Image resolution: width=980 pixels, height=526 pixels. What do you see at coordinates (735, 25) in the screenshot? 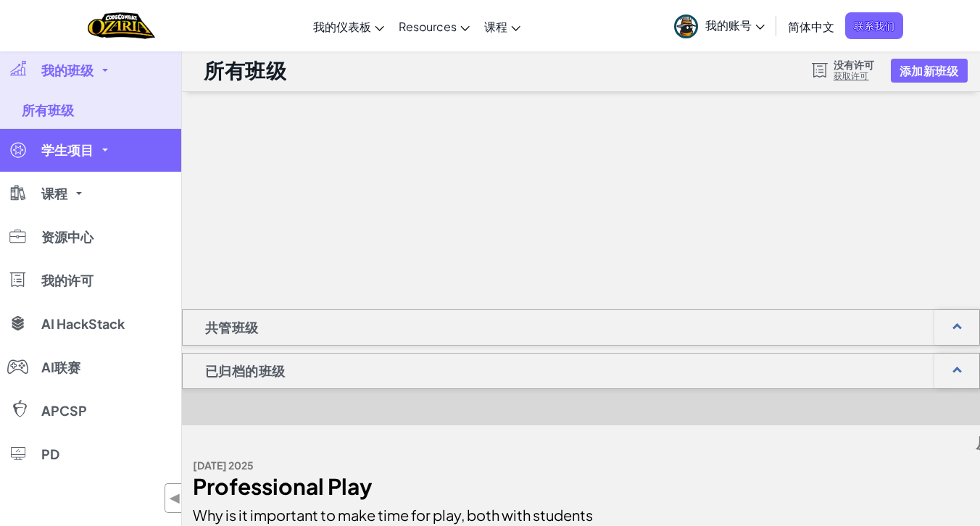
I see `span: 我的账号` at bounding box center [735, 25].